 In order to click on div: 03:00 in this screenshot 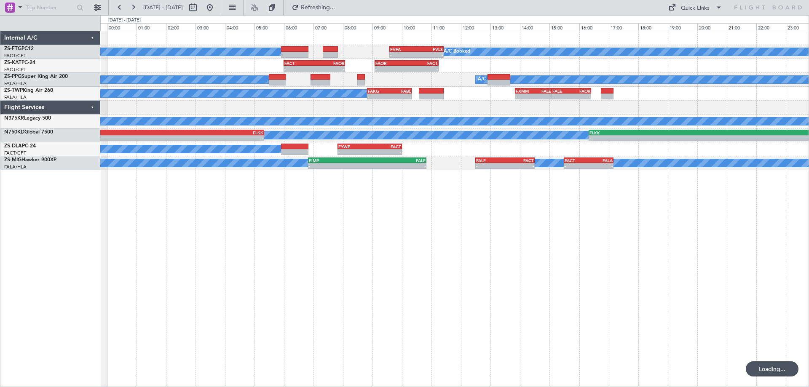, I will do `click(210, 27)`.